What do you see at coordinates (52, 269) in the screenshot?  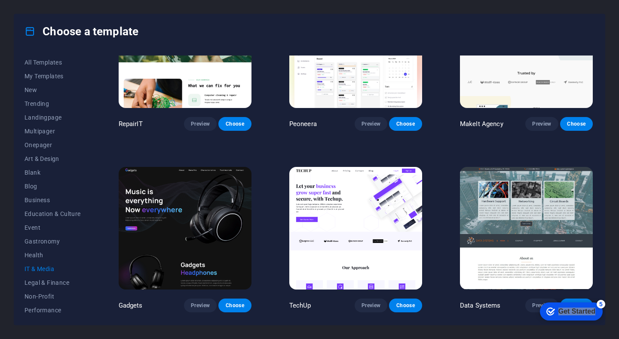 I see `button: IT & Media` at bounding box center [52, 269].